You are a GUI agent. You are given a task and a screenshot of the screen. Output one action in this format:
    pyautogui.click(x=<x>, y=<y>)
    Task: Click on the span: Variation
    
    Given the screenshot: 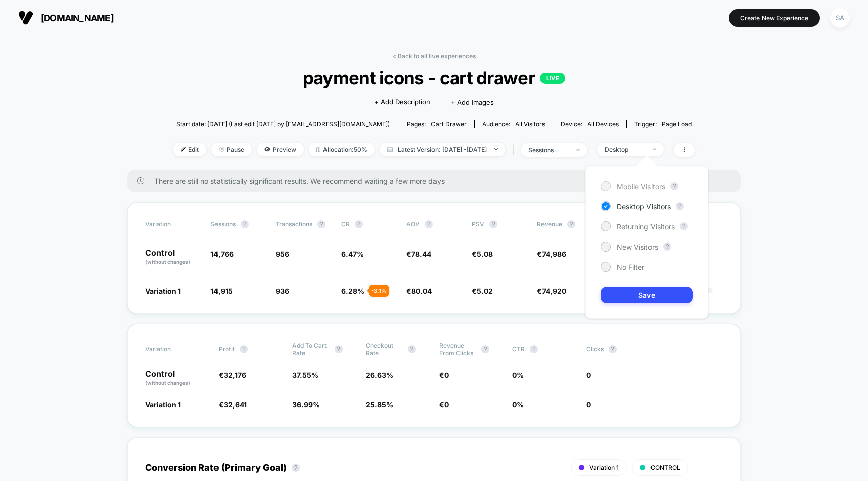 What is the action you would take?
    pyautogui.click(x=173, y=349)
    